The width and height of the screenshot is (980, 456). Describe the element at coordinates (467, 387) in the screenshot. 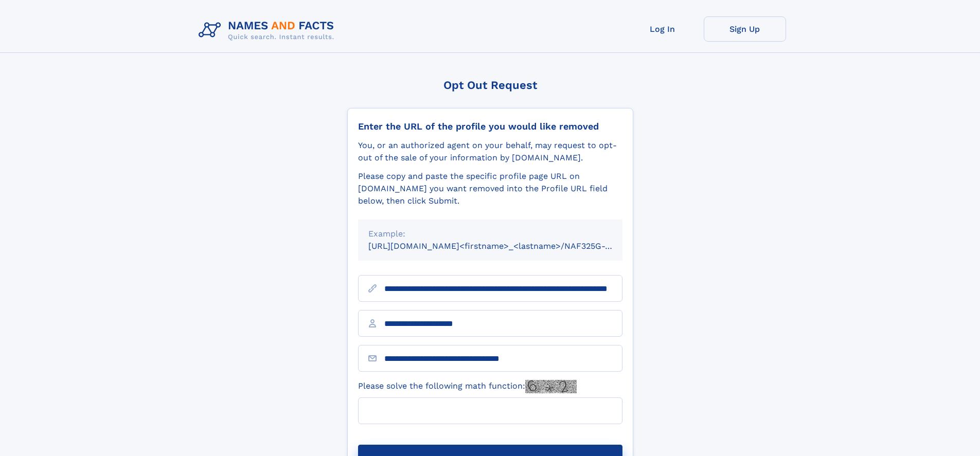

I see `label: Please solve the following math function:` at that location.